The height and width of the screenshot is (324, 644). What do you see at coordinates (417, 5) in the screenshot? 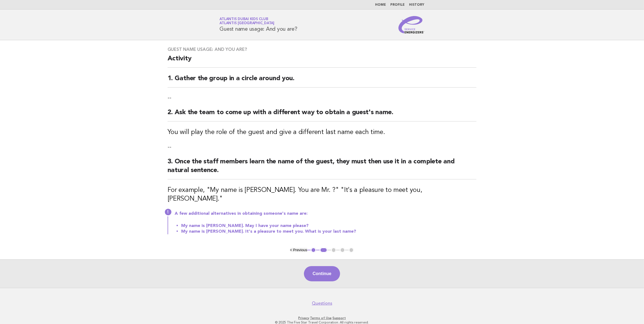
I see `a: History` at bounding box center [417, 5].